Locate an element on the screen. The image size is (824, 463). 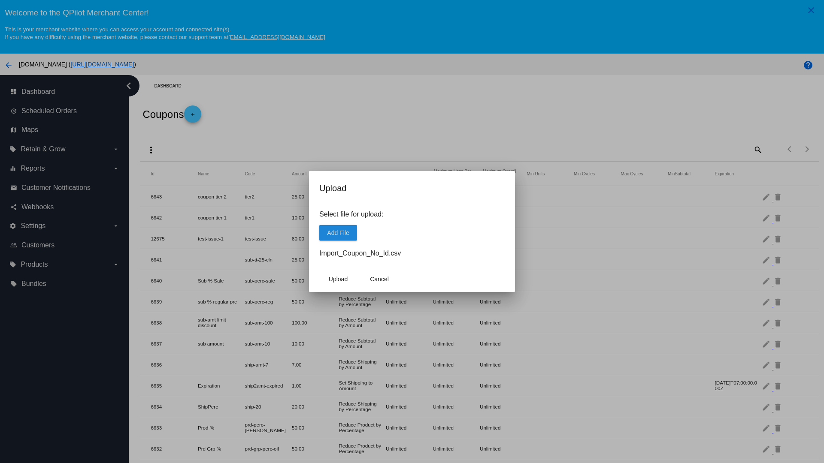
h2: Upload is located at coordinates (412, 188).